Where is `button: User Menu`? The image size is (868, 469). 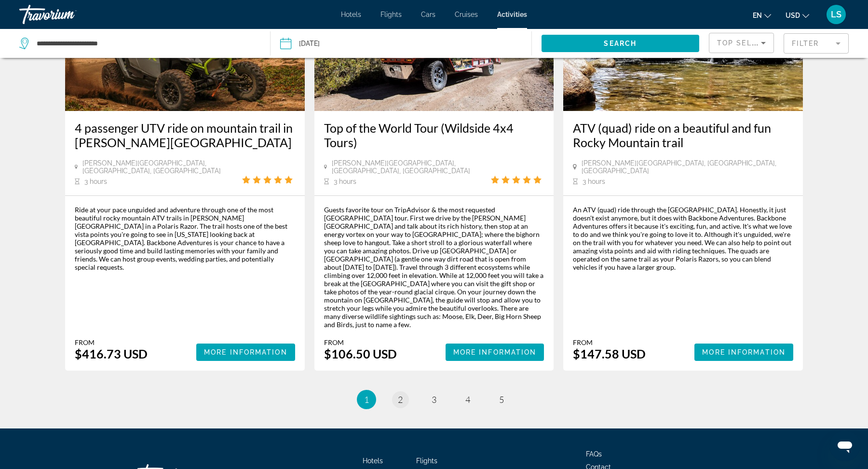
button: User Menu is located at coordinates (836, 14).